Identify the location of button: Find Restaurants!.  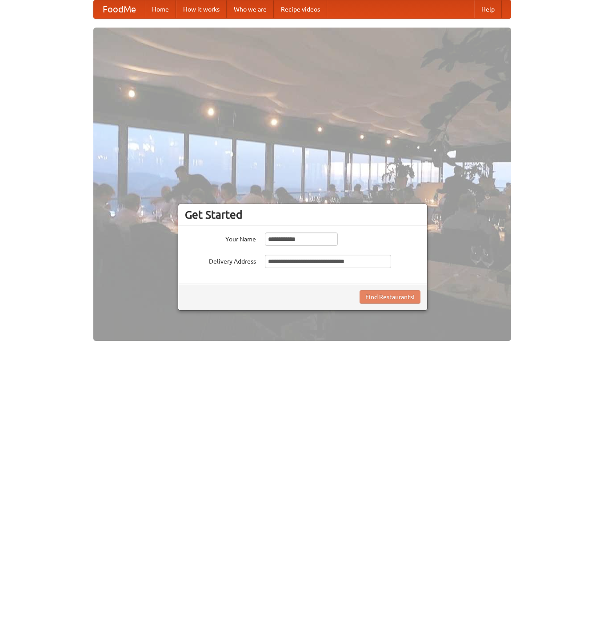
(390, 297).